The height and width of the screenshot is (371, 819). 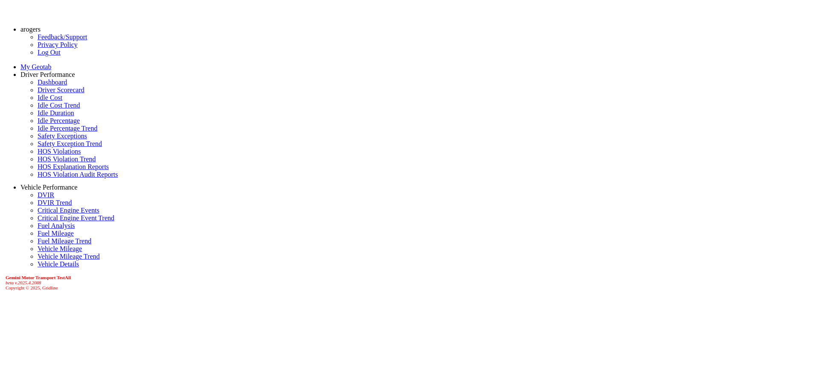 What do you see at coordinates (60, 248) in the screenshot?
I see `a: Vehicle Mileage` at bounding box center [60, 248].